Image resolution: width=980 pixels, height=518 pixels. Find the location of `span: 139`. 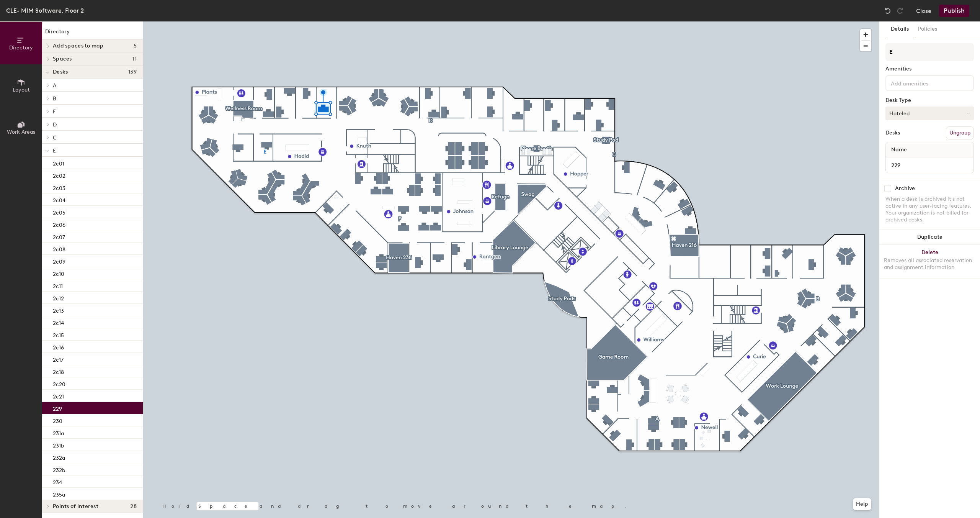

span: 139 is located at coordinates (132, 72).